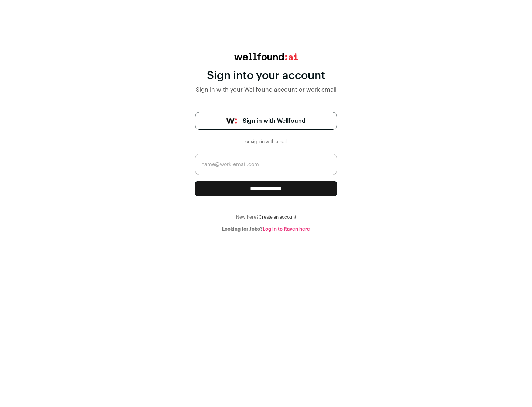 The height and width of the screenshot is (407, 532). I want to click on a: Create an account, so click(277, 217).